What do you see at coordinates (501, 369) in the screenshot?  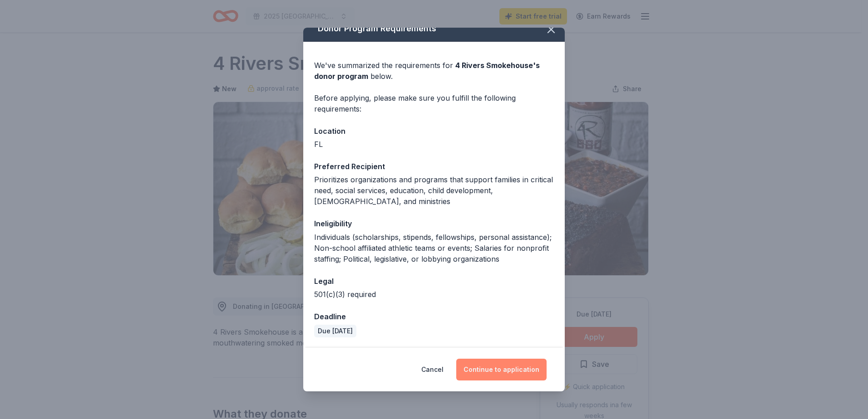 I see `button: Continue to application` at bounding box center [501, 369].